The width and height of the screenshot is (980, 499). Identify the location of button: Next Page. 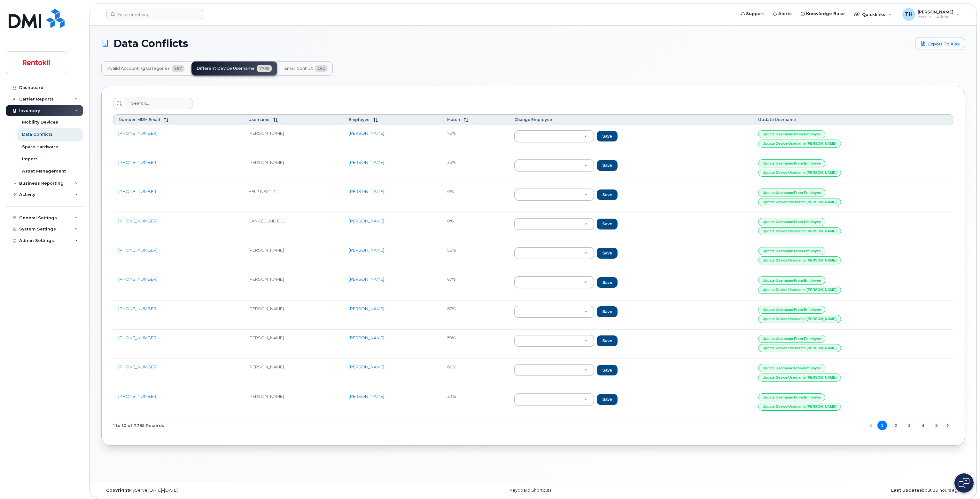
(948, 425).